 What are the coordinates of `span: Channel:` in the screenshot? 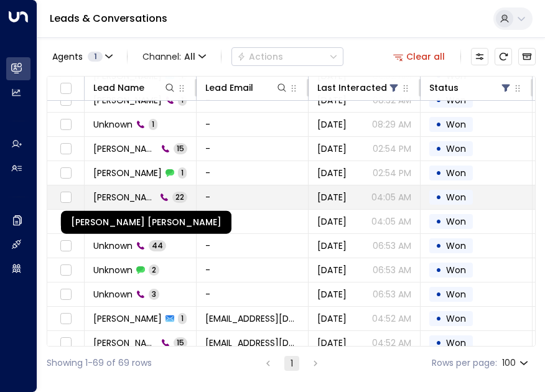 It's located at (174, 57).